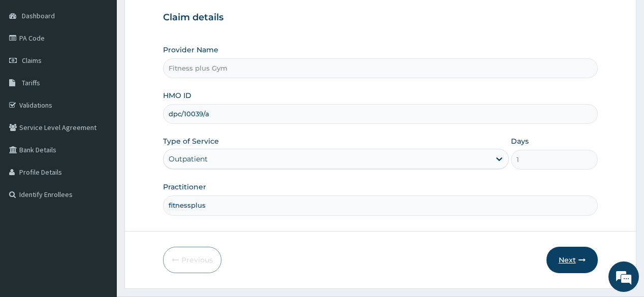 The width and height of the screenshot is (644, 297). Describe the element at coordinates (30, 63) in the screenshot. I see `img: d_794563401_company_1708531726252_794563401` at that location.